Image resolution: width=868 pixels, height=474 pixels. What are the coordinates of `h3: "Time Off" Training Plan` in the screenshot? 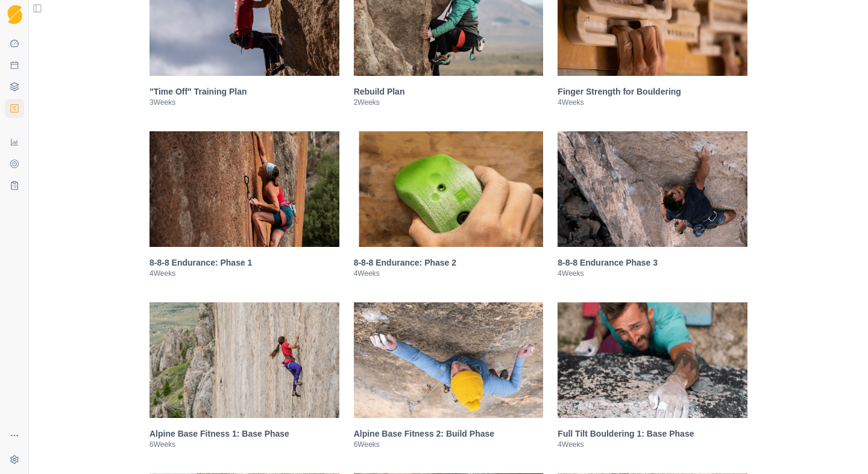 It's located at (244, 92).